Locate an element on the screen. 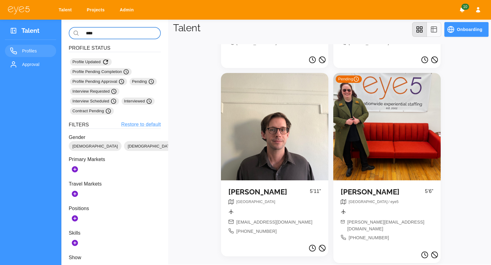 This screenshot has height=265, width=491. img: eye5 is located at coordinates (19, 10).